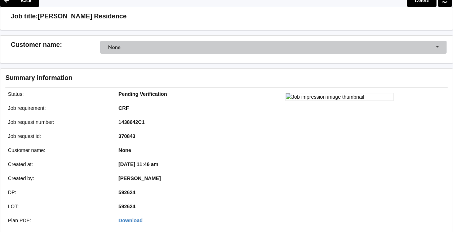 Image resolution: width=453 pixels, height=232 pixels. Describe the element at coordinates (58, 164) in the screenshot. I see `div: Created at :` at that location.